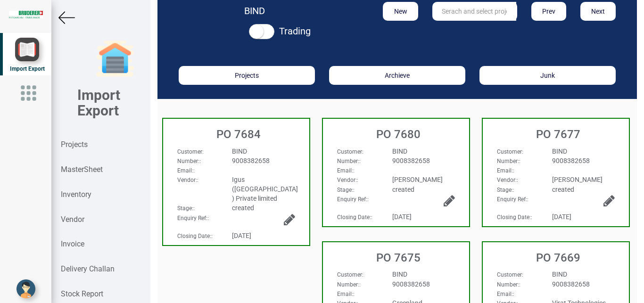 Image resolution: width=644 pixels, height=303 pixels. What do you see at coordinates (255, 11) in the screenshot?
I see `strong: BIND` at bounding box center [255, 11].